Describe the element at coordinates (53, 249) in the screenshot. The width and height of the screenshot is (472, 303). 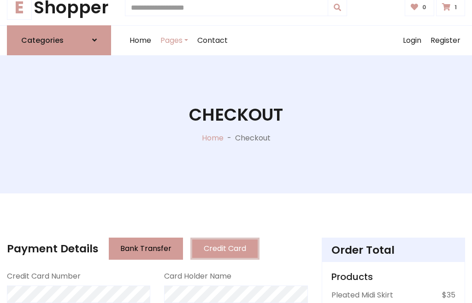
I see `h4: Payment Details` at that location.